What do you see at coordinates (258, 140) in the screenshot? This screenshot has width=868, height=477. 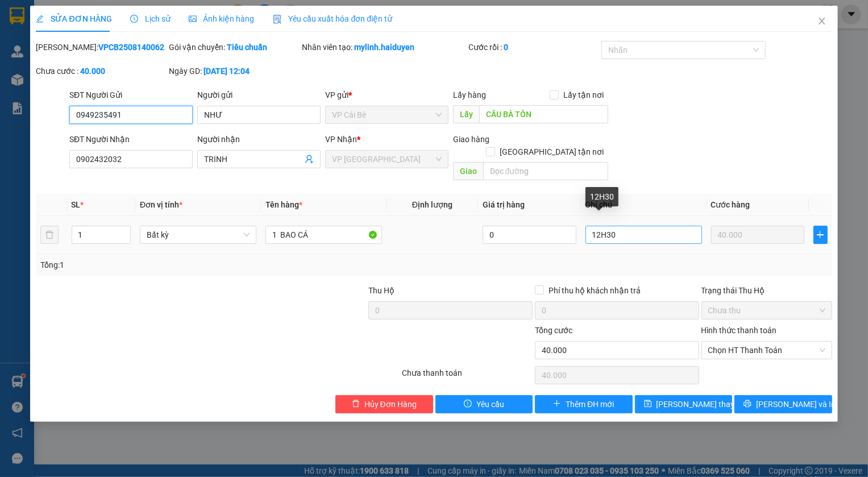 I see `div: Người nhận` at bounding box center [258, 140].